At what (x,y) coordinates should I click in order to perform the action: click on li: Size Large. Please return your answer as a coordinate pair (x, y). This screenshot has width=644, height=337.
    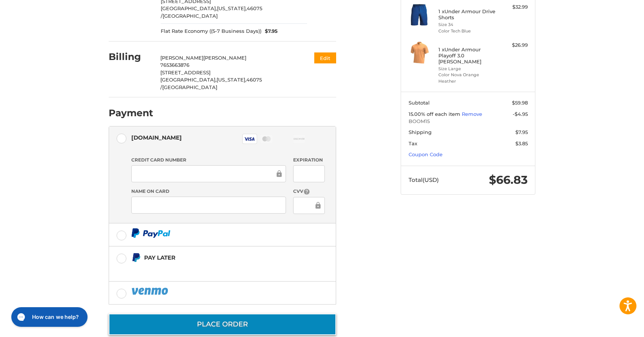
    Looking at the image, I should click on (467, 69).